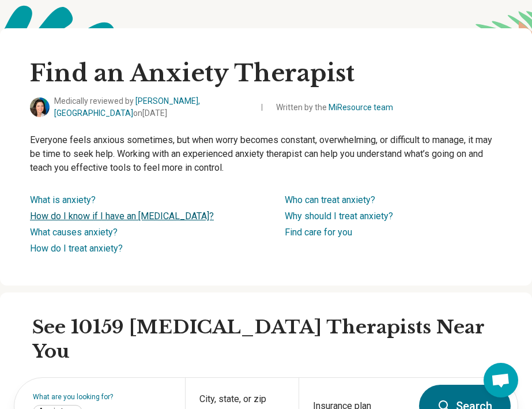 The height and width of the screenshot is (409, 532). I want to click on span: Written by the, so click(335, 108).